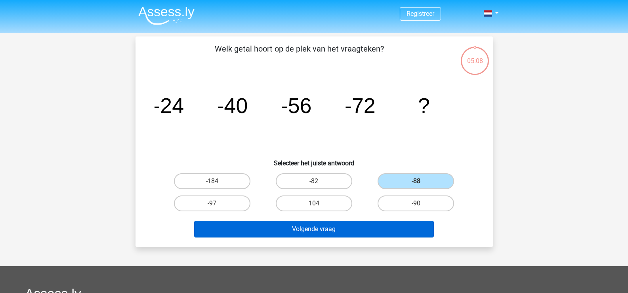 Image resolution: width=628 pixels, height=293 pixels. I want to click on label: -82, so click(314, 181).